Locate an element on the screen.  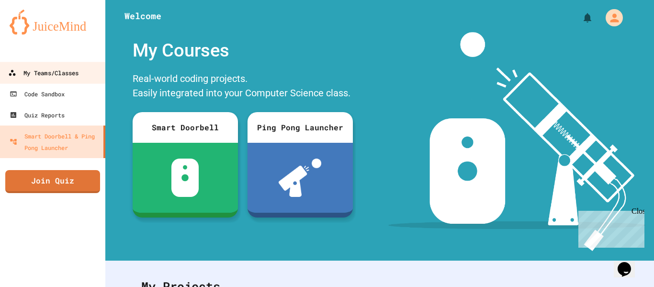
img: ppl-with-ball.png is located at coordinates (300, 178).